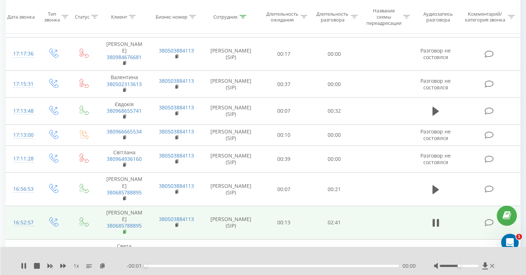  I want to click on div: 17:13:48, so click(22, 111).